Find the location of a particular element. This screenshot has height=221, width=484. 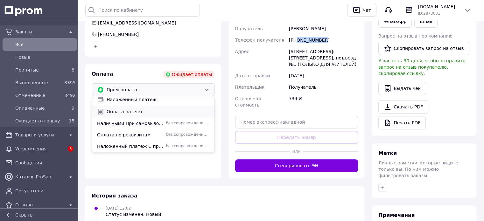

div: 734 ₴ is located at coordinates (323, 102).